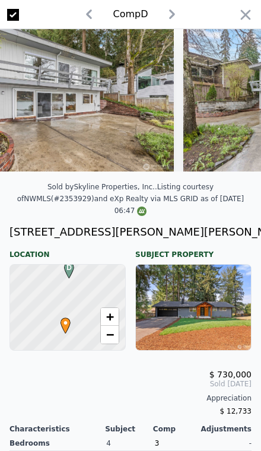 The height and width of the screenshot is (451, 261). I want to click on span: $ 730,000, so click(230, 374).